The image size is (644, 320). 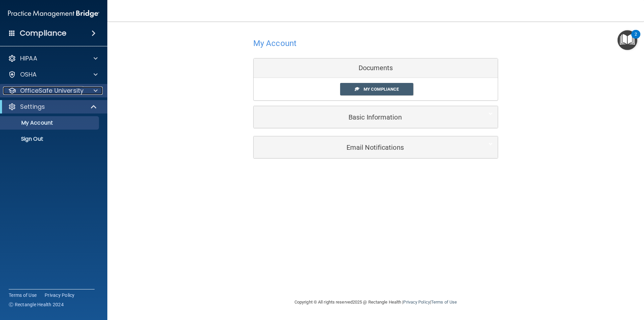 What do you see at coordinates (376, 302) in the screenshot?
I see `div: Copyright © All rights reserved 2025 @ Rectangle Health | |` at bounding box center [376, 302].